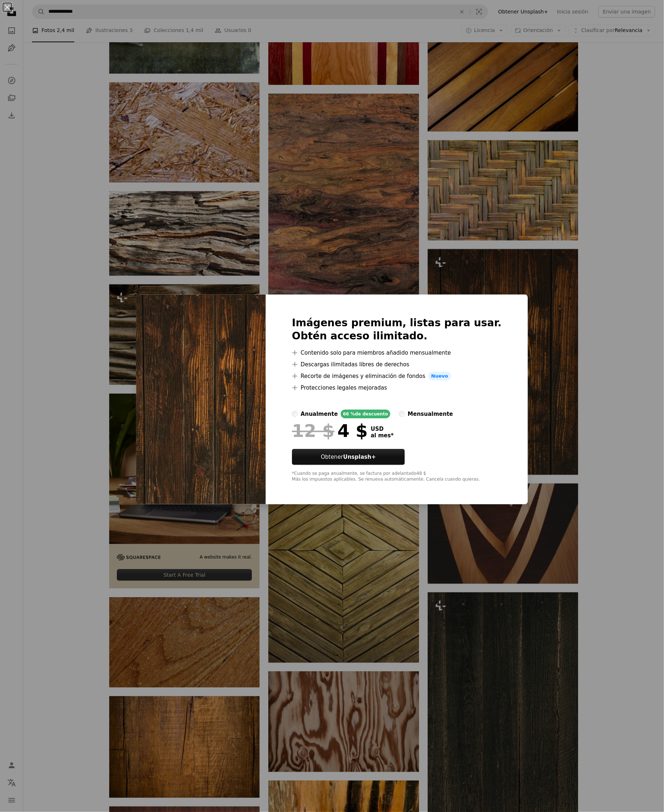 This screenshot has width=664, height=812. I want to click on h2: Imágenes premium, listas para usar. Obtén acceso ilimitado., so click(397, 330).